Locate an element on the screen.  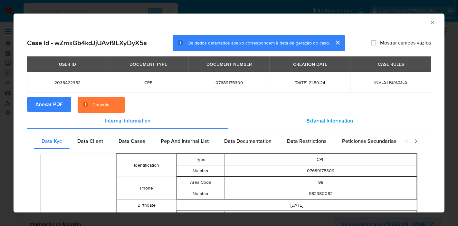
div: CASE RULES is located at coordinates (391, 64).